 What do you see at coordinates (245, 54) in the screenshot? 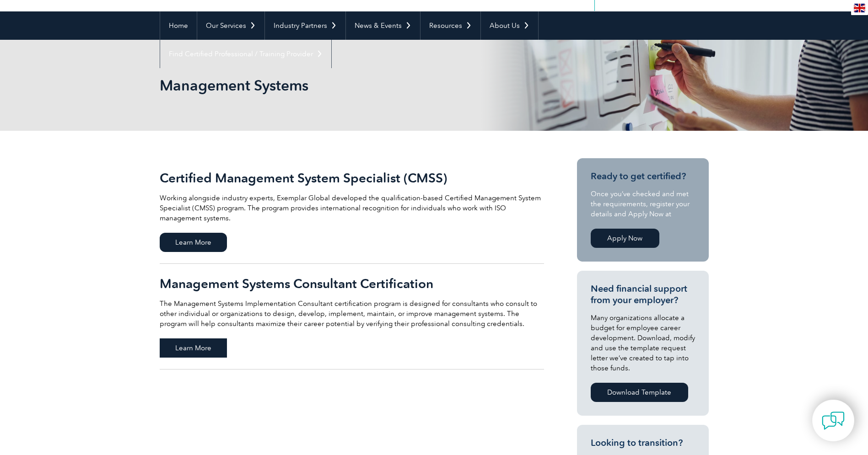
I see `a: Find Certified Professional / Training Provider` at bounding box center [245, 54].